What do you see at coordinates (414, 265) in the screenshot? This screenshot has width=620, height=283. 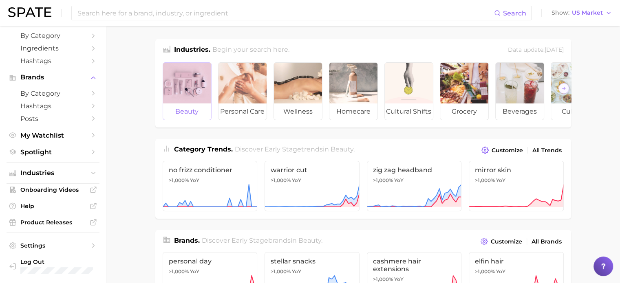 I see `span: cashmere hair extensions` at bounding box center [414, 265].